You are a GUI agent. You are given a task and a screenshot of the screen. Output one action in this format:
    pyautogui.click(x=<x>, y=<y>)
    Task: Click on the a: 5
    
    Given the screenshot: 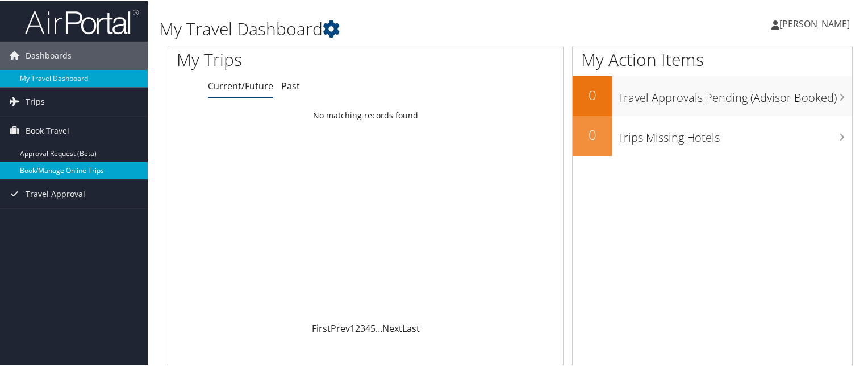 What is the action you would take?
    pyautogui.click(x=373, y=327)
    